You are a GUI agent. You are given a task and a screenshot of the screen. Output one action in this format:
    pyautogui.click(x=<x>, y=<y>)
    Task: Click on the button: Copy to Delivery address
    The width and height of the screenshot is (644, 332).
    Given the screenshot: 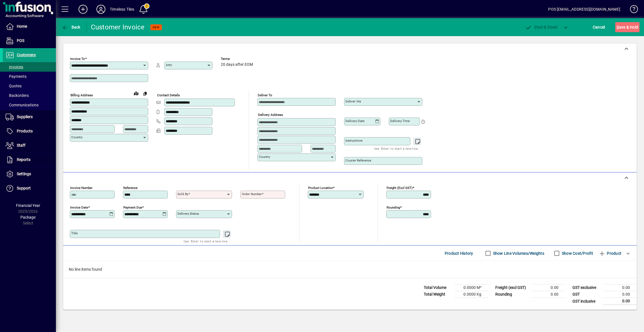 What is the action you would take?
    pyautogui.click(x=145, y=93)
    